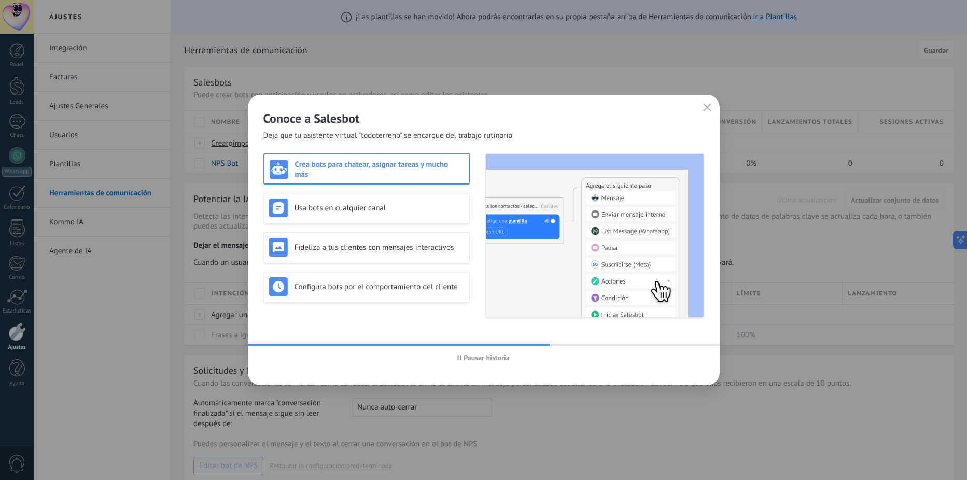 This screenshot has width=967, height=480. What do you see at coordinates (483, 358) in the screenshot?
I see `button: Pausar historia` at bounding box center [483, 358].